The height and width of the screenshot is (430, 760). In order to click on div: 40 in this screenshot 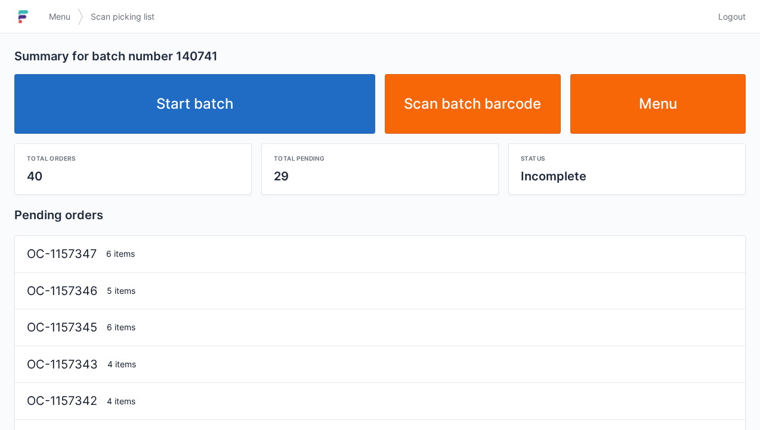, I will do `click(133, 176)`.